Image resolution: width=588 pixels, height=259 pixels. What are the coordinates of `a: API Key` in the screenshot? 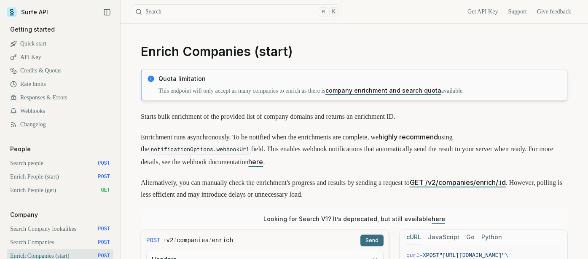 It's located at (60, 57).